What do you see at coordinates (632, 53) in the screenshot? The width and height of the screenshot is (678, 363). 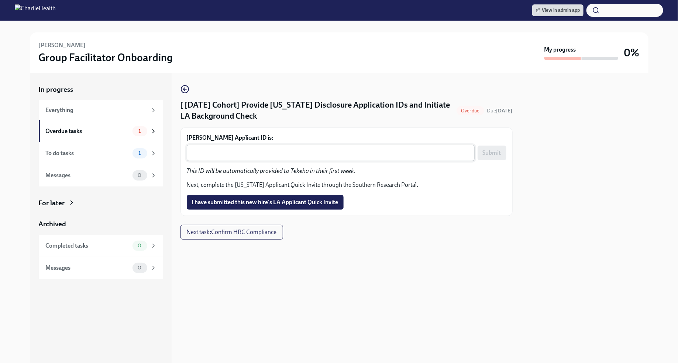 I see `h3: 0%` at bounding box center [632, 53].